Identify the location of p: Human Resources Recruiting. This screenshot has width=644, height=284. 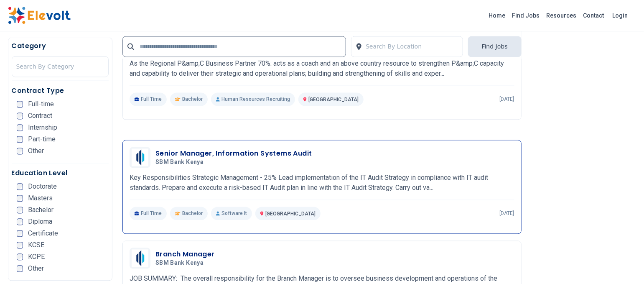
(253, 99).